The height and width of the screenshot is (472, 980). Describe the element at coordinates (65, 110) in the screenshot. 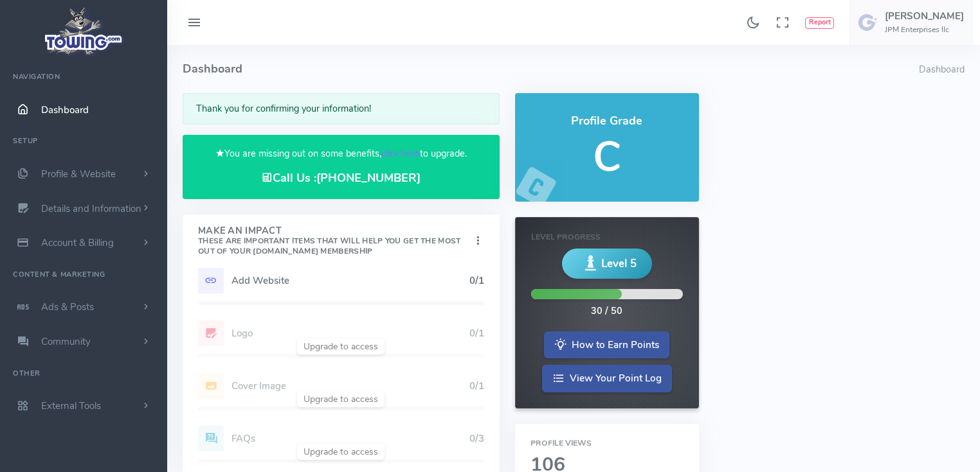

I see `span: Dashboard` at that location.